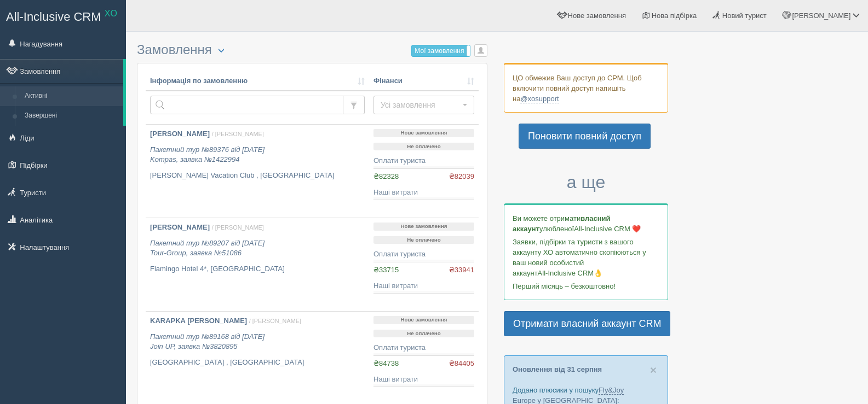 The height and width of the screenshot is (404, 868). What do you see at coordinates (312, 50) in the screenshot?
I see `h3: Замовлення` at bounding box center [312, 50].